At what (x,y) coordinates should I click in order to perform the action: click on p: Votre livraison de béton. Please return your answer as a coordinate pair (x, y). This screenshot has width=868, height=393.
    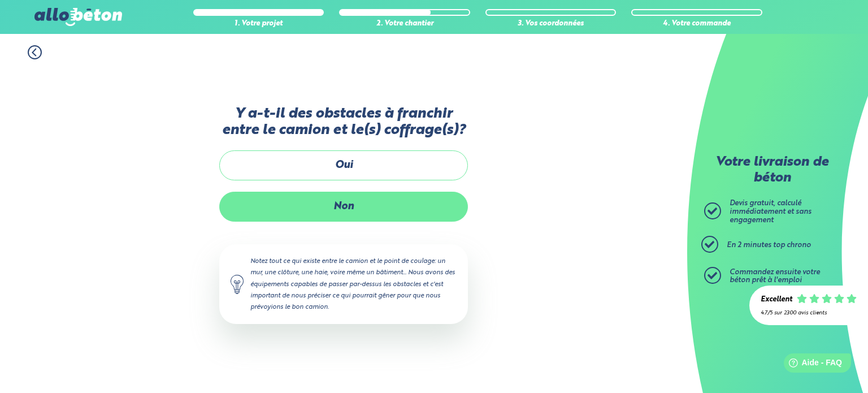
    Looking at the image, I should click on (772, 170).